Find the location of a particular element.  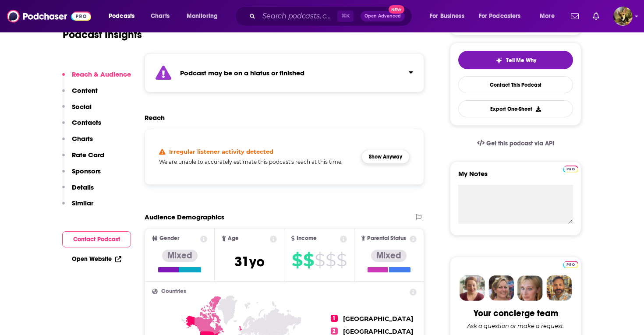

button: Rate Card is located at coordinates (83, 159).